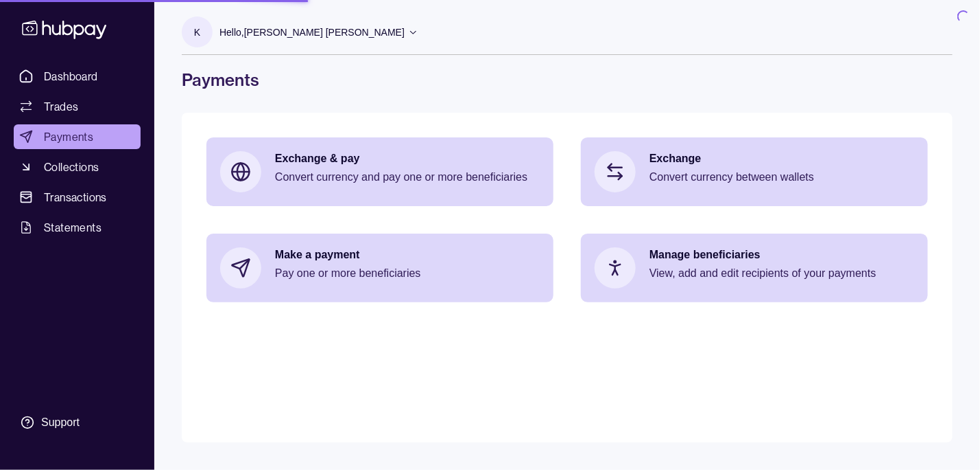 This screenshot has width=980, height=470. I want to click on span: Trades, so click(61, 106).